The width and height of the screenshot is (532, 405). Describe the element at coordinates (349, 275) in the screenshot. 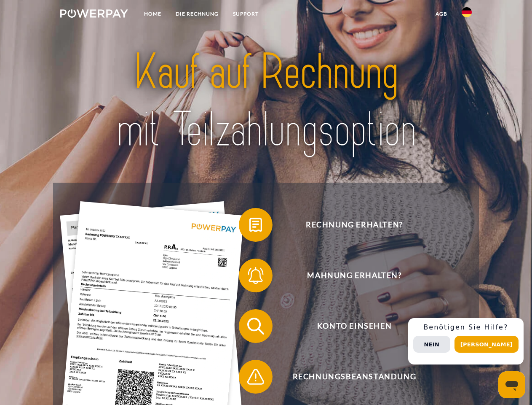

I see `button: Mahnung erhalten?` at that location.